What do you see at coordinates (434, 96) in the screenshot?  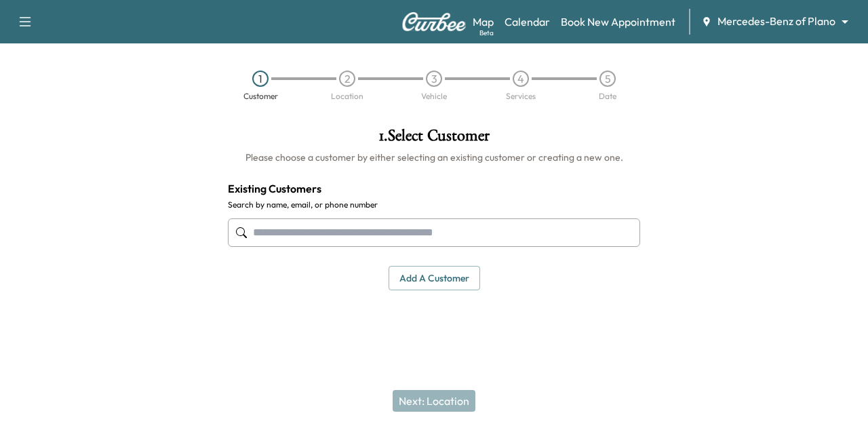 I see `div: Vehicle` at bounding box center [434, 96].